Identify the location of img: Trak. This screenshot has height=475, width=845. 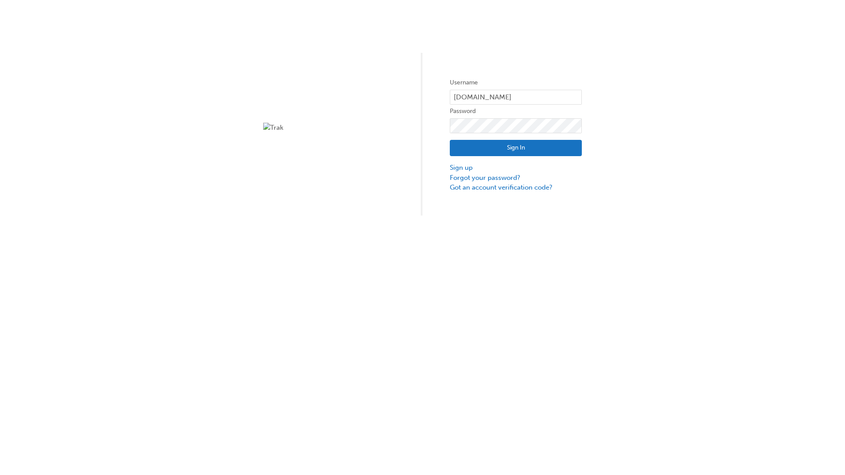
(329, 128).